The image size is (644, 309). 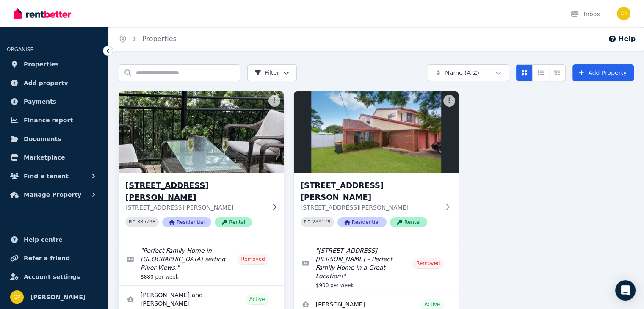 I want to click on span: Documents, so click(x=42, y=139).